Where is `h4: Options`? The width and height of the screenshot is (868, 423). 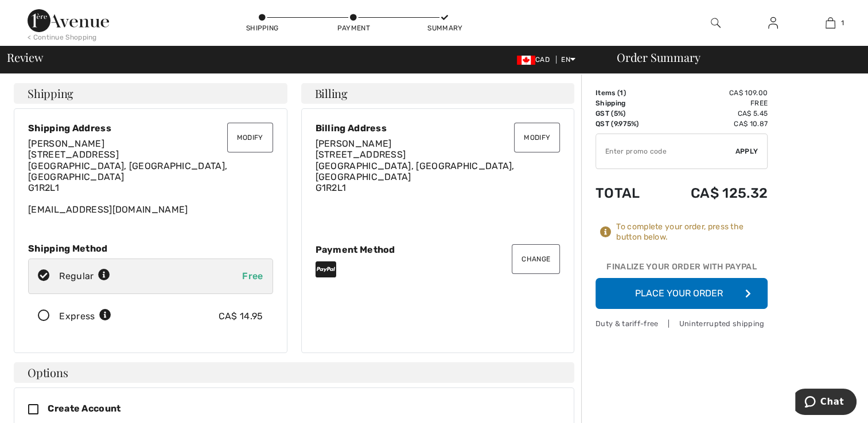 h4: Options is located at coordinates (294, 372).